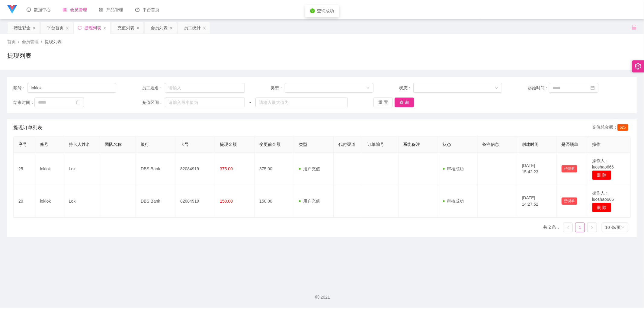 This screenshot has height=324, width=644. What do you see at coordinates (570, 144) in the screenshot?
I see `span: 是否锁单` at bounding box center [570, 144].